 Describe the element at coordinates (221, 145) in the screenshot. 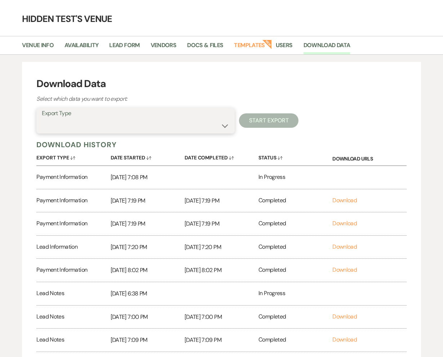

I see `h5: Download History` at that location.